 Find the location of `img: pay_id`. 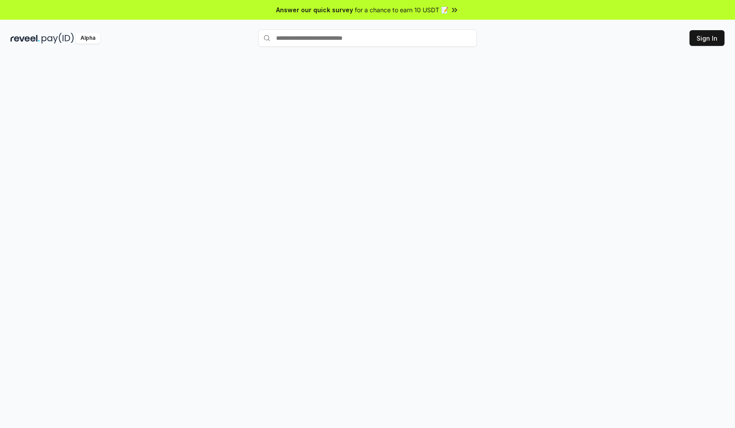

img: pay_id is located at coordinates (58, 38).